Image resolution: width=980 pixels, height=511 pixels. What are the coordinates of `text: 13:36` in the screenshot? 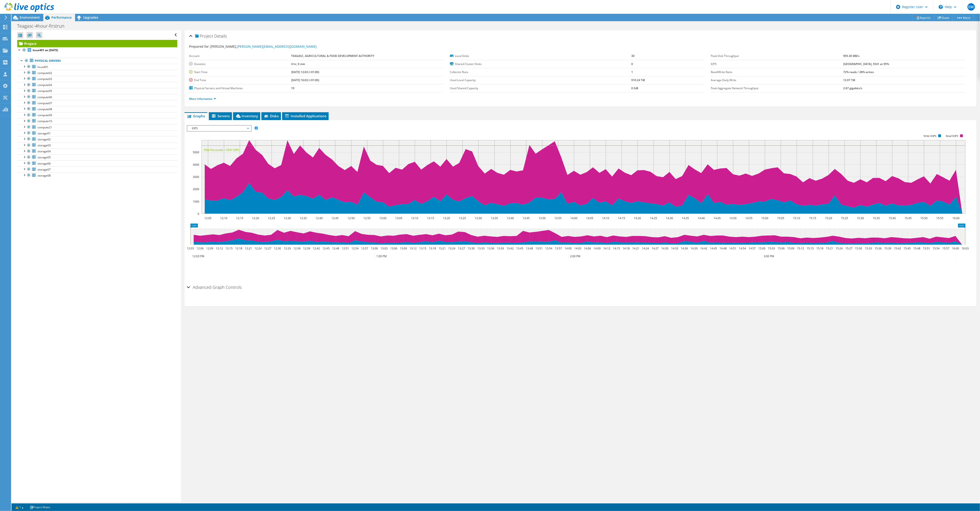 It's located at (491, 248).